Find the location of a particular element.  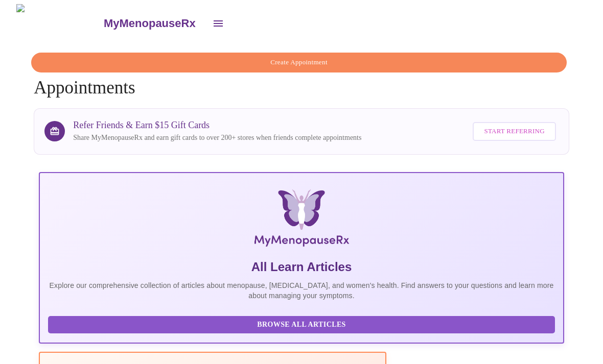

button: Start Referring is located at coordinates (514, 131).